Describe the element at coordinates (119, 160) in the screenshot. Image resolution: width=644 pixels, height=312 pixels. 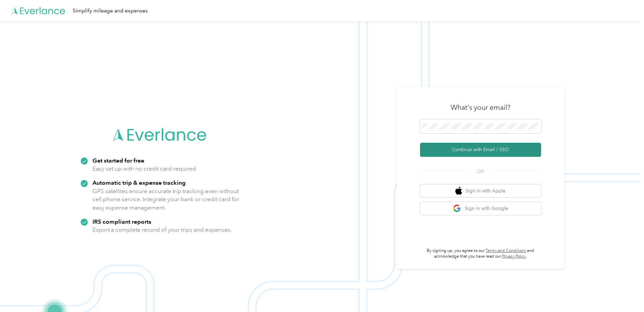
I see `strong: Get started for free` at that location.